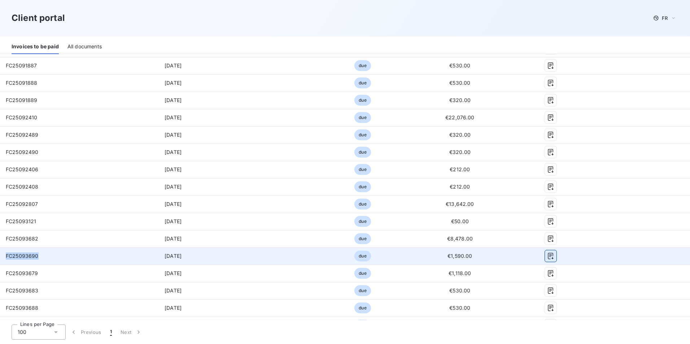 This screenshot has height=344, width=690. Describe the element at coordinates (84, 47) in the screenshot. I see `div: All documents` at that location.